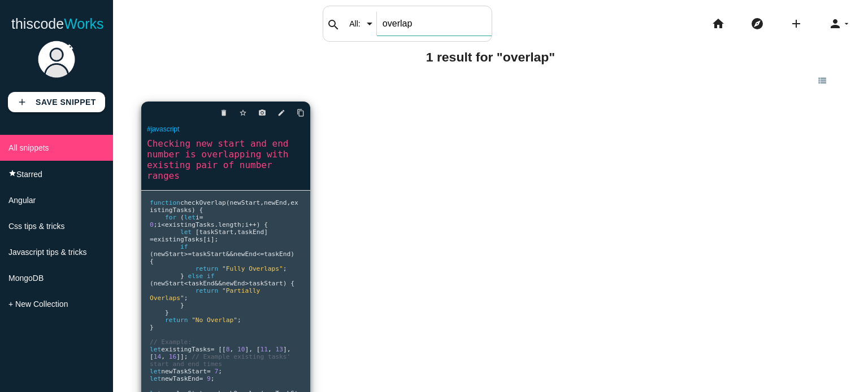 This screenshot has width=868, height=392. I want to click on i: edit, so click(282, 113).